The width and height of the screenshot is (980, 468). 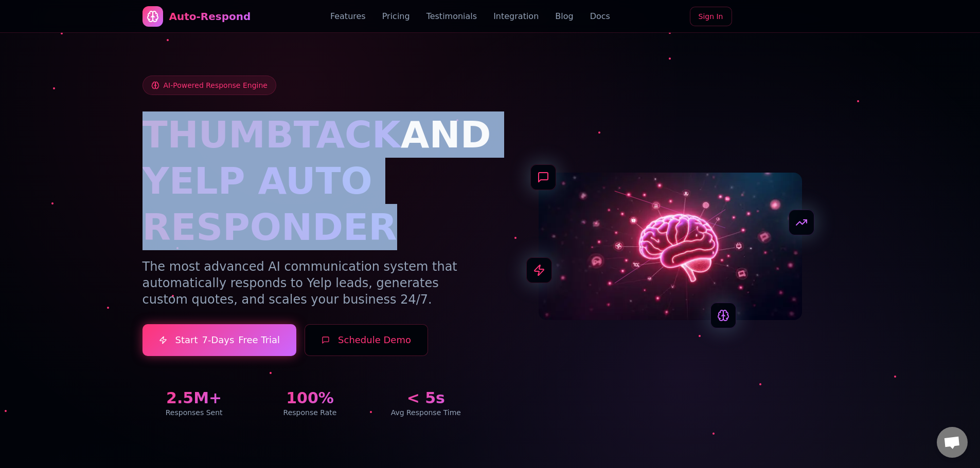 I want to click on a: Blog, so click(x=564, y=16).